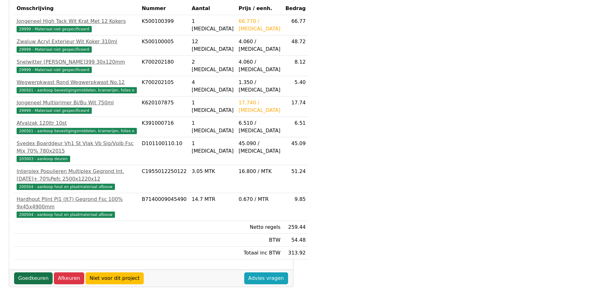 The image size is (594, 299). I want to click on th: Omschrijving, so click(77, 8).